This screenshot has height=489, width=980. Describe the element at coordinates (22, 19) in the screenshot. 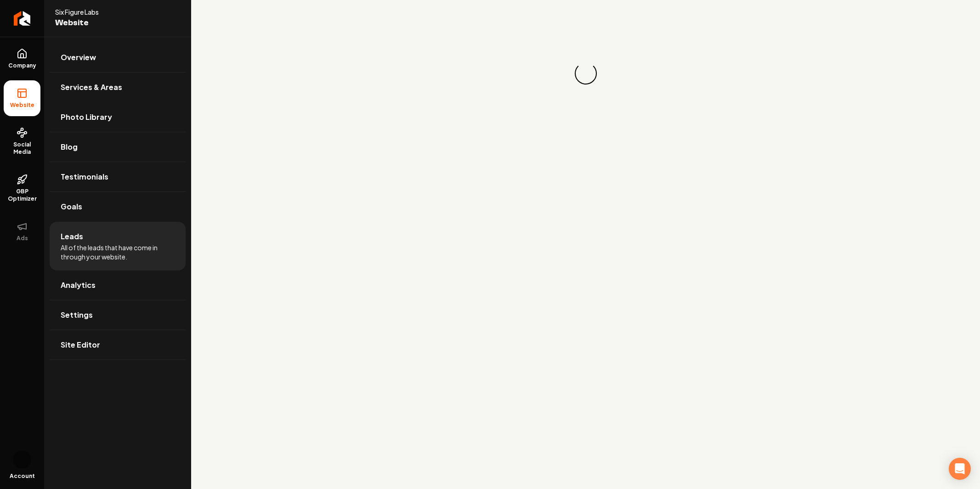

I see `img: Rebolt Logo` at that location.